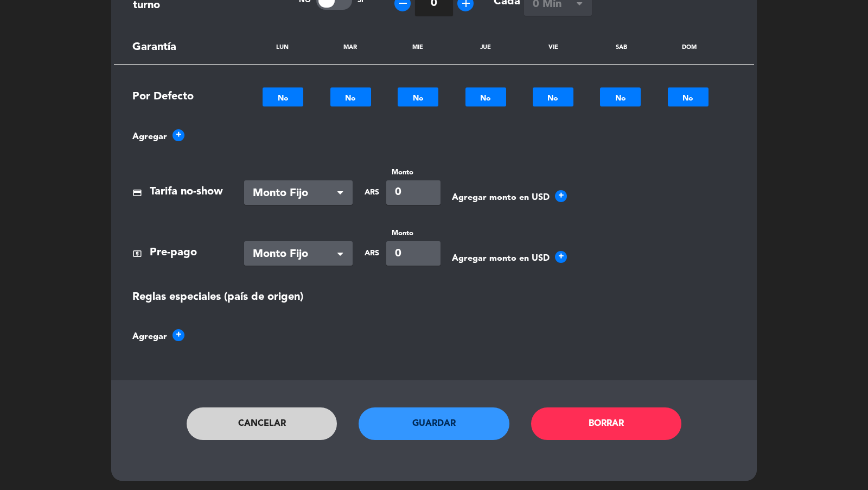 This screenshot has height=490, width=868. Describe the element at coordinates (689, 47) in the screenshot. I see `div: DOM` at that location.